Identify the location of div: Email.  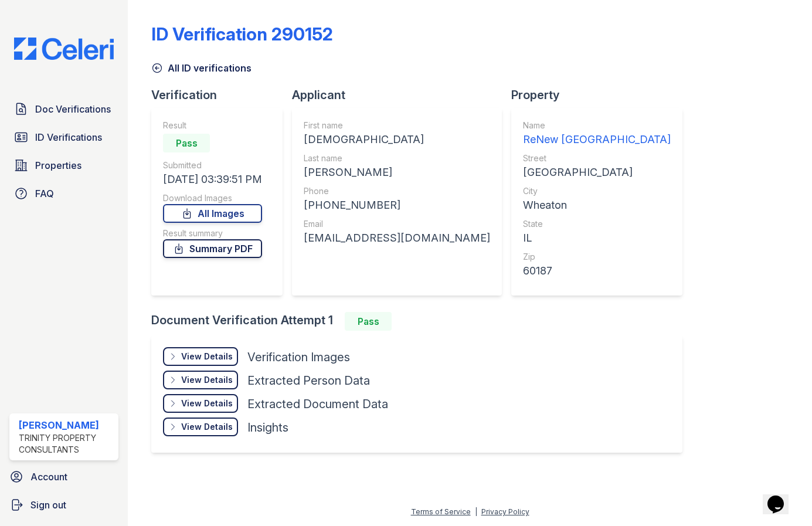
(397, 224).